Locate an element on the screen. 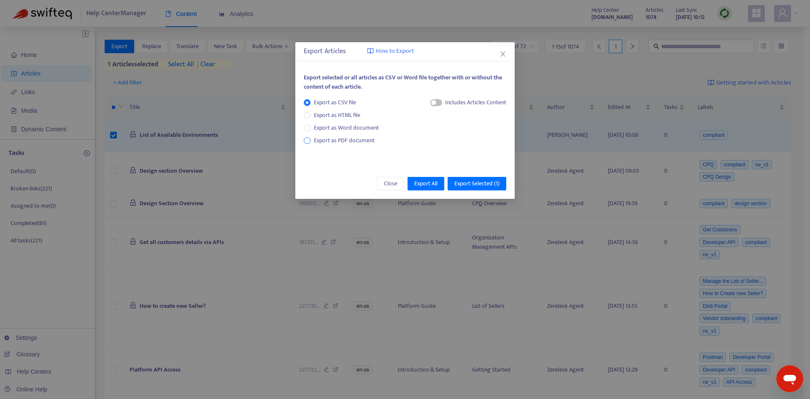 Image resolution: width=810 pixels, height=399 pixels. span: Export as PDF document is located at coordinates (344, 140).